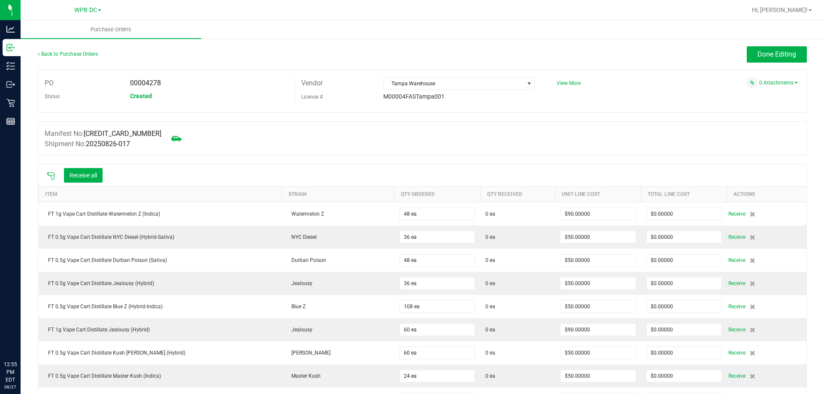  What do you see at coordinates (777, 54) in the screenshot?
I see `button: Done Editing` at bounding box center [777, 54].